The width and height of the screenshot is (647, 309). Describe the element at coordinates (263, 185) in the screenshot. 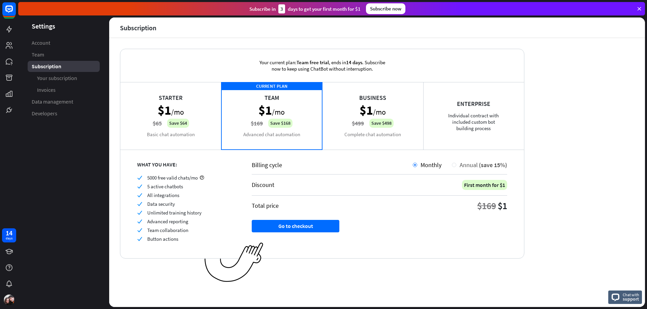

I see `div: Discount` at that location.